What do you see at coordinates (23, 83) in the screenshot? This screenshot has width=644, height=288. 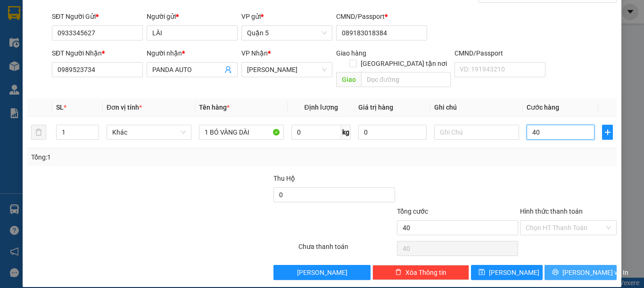 I see `b: Trà Lan Viên` at bounding box center [23, 83].